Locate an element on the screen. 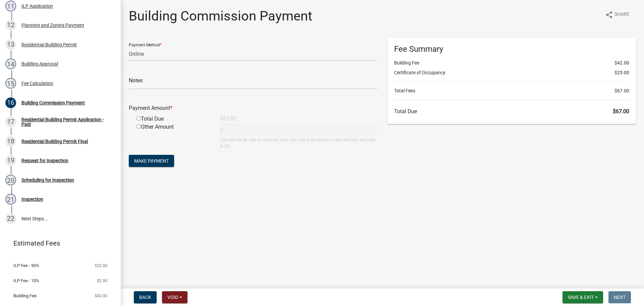 This screenshot has height=306, width=644. div: Residential Building Permit Final is located at coordinates (55, 141).